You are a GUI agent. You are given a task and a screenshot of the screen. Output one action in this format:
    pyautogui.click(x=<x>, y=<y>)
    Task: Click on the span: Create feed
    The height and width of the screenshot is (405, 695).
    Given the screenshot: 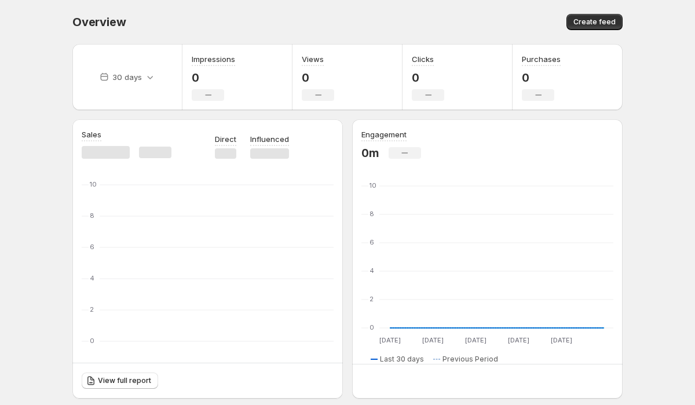 What is the action you would take?
    pyautogui.click(x=595, y=22)
    